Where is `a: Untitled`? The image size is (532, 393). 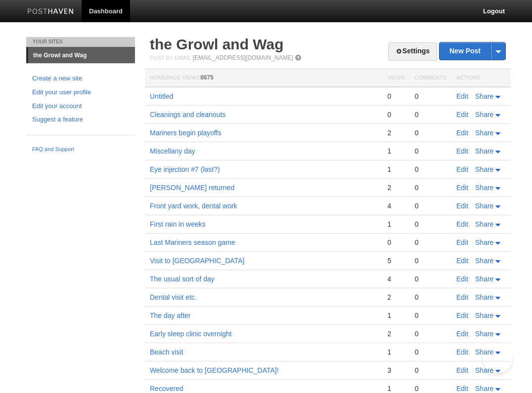 a: Untitled is located at coordinates (161, 97).